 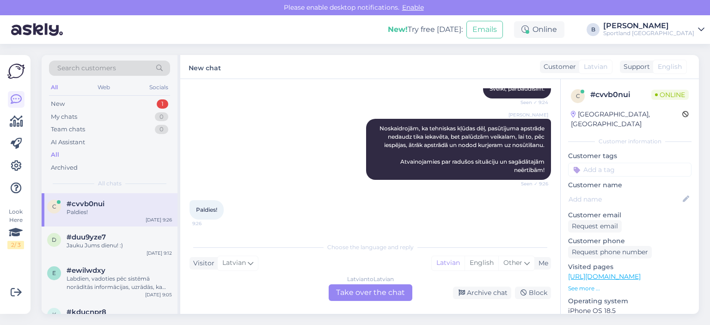 What do you see at coordinates (630, 215) in the screenshot?
I see `p: Customer email` at bounding box center [630, 215].